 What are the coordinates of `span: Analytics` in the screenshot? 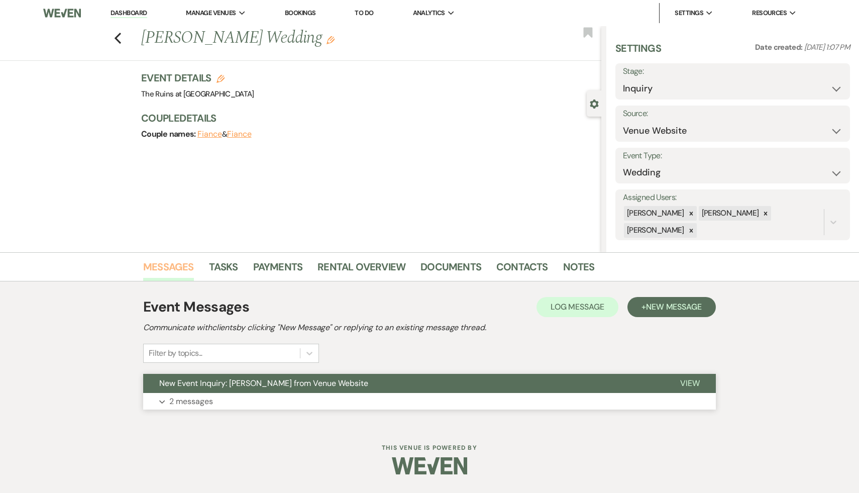 It's located at (429, 13).